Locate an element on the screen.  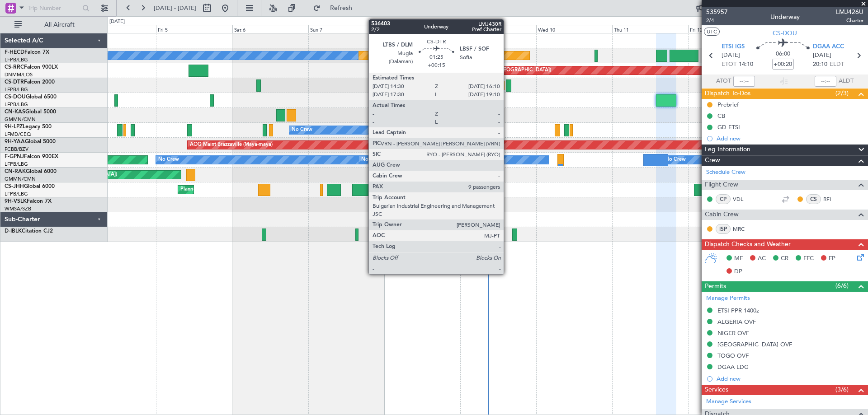
a: Manage Permits is located at coordinates (728, 299).